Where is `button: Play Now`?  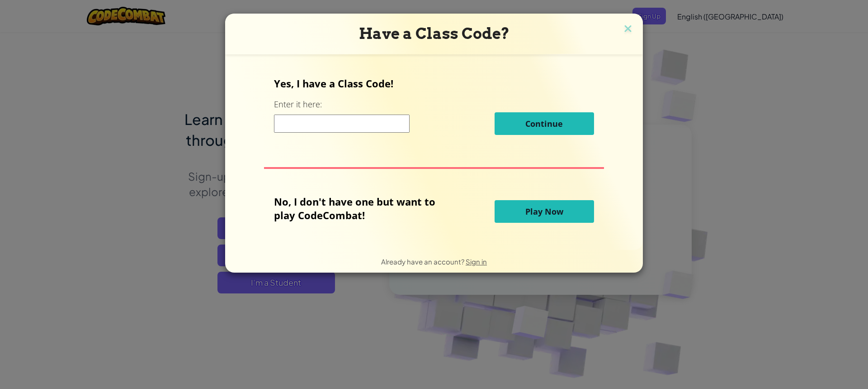 button: Play Now is located at coordinates (544, 211).